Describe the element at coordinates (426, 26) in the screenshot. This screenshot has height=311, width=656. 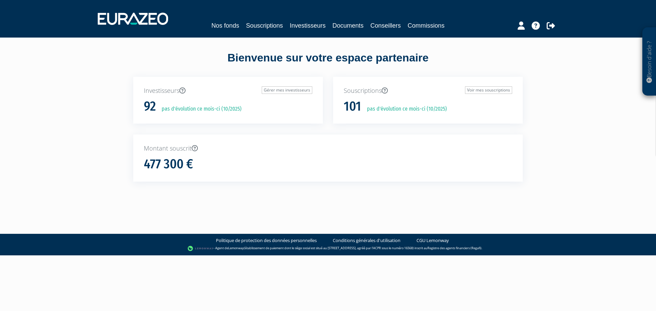
I see `a: Commissions` at that location.